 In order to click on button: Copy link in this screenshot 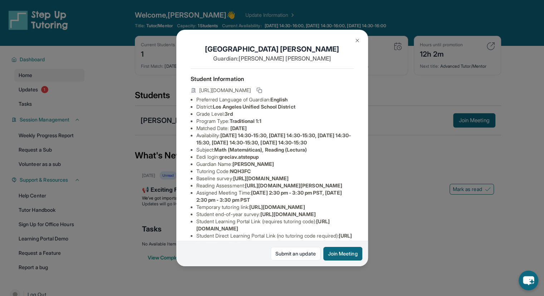, I will do `click(259, 90)`.